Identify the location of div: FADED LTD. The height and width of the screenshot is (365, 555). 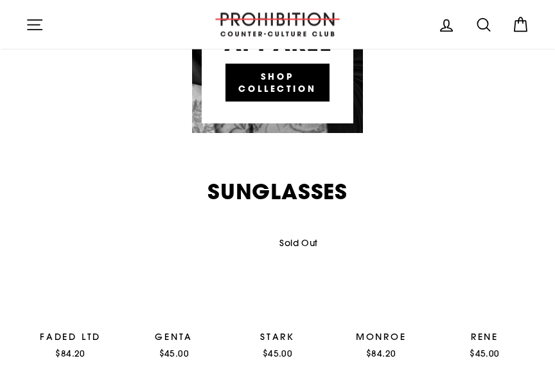
(70, 337).